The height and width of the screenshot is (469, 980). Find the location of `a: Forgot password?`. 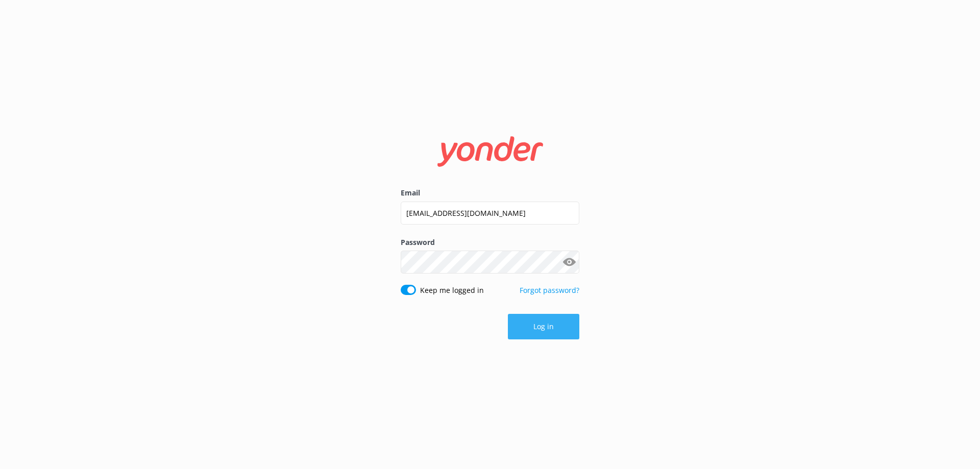

a: Forgot password? is located at coordinates (549, 290).